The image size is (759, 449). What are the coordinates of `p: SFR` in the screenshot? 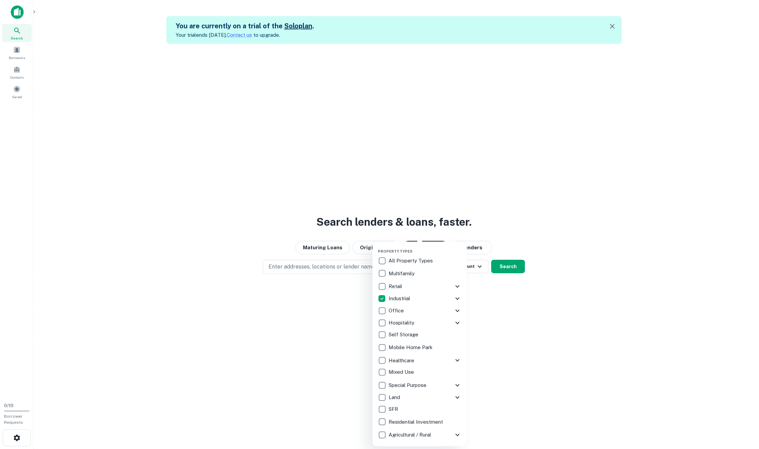 It's located at (394, 409).